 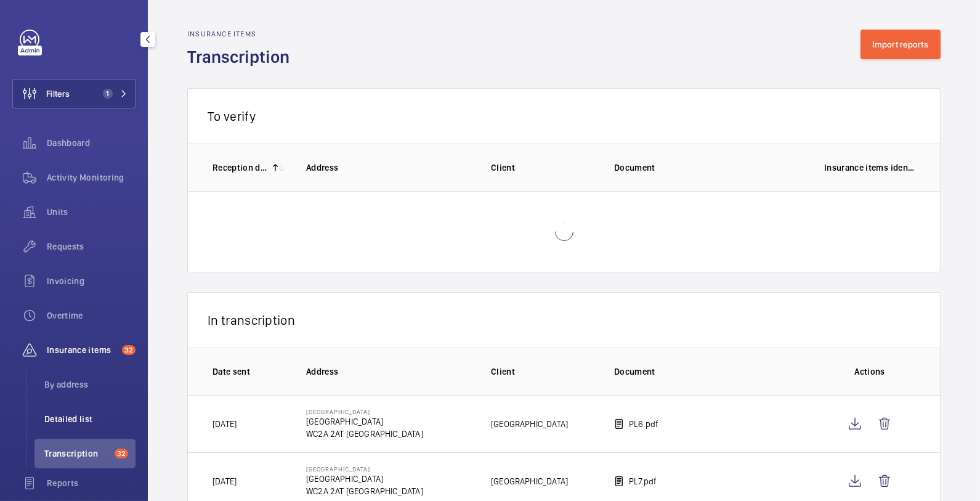 What do you see at coordinates (870, 168) in the screenshot?
I see `p: Insurance items identified` at bounding box center [870, 168].